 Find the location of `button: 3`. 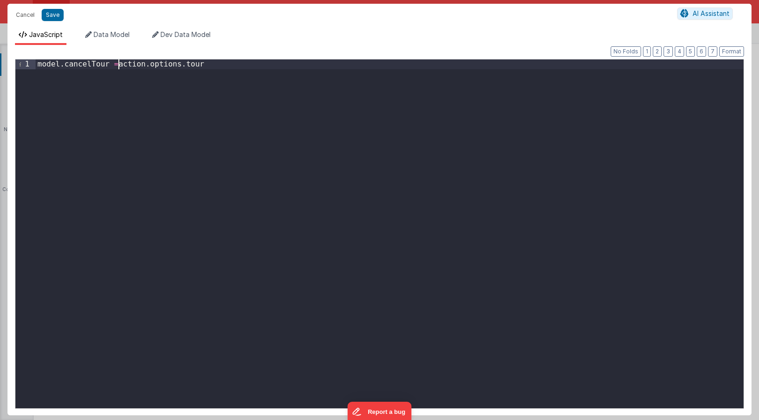

button: 3 is located at coordinates (668, 51).